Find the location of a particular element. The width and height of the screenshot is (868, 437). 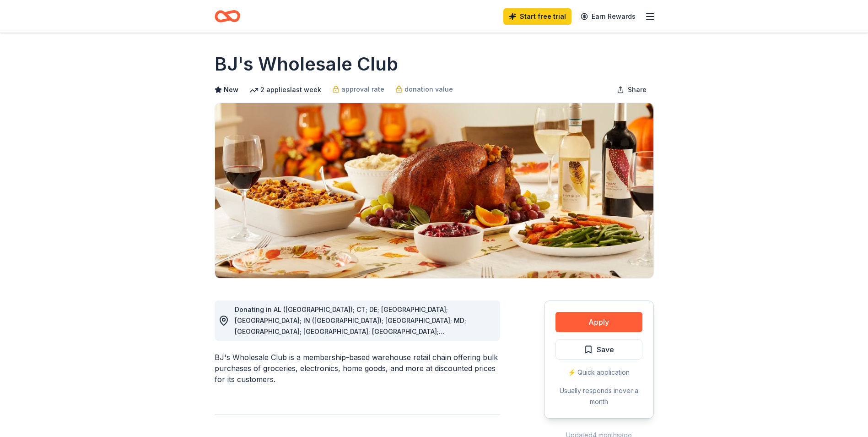

a: Home is located at coordinates (227, 16).